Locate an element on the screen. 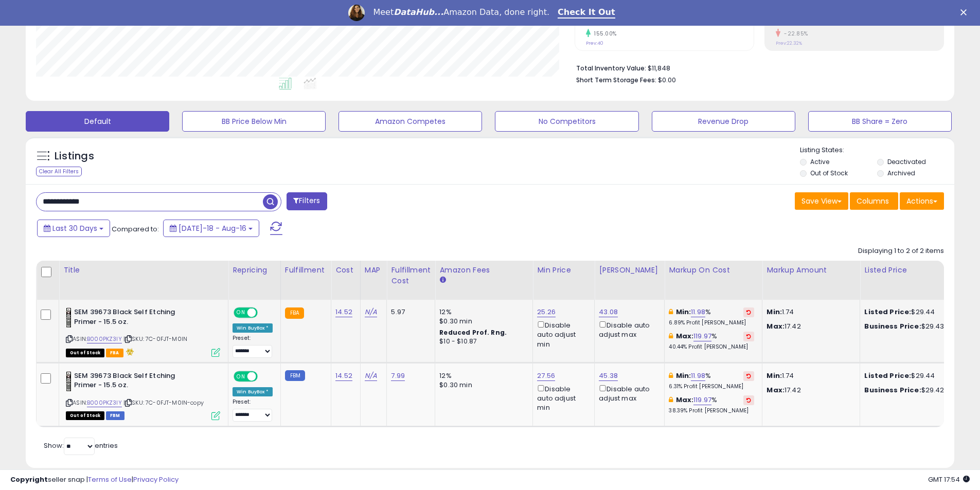 The width and height of the screenshot is (980, 490). p: 17.42 is located at coordinates (810, 327).